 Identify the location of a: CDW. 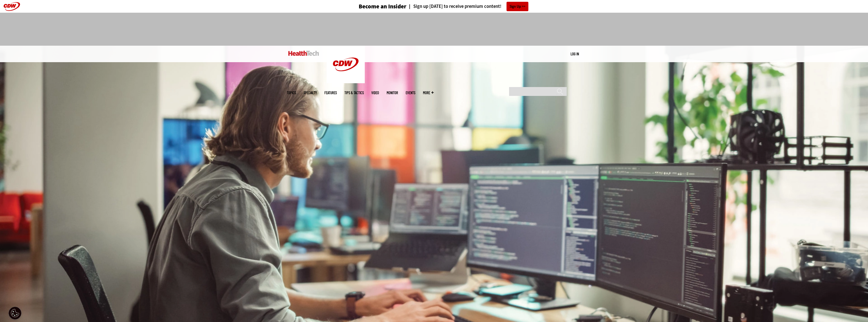
(345, 81).